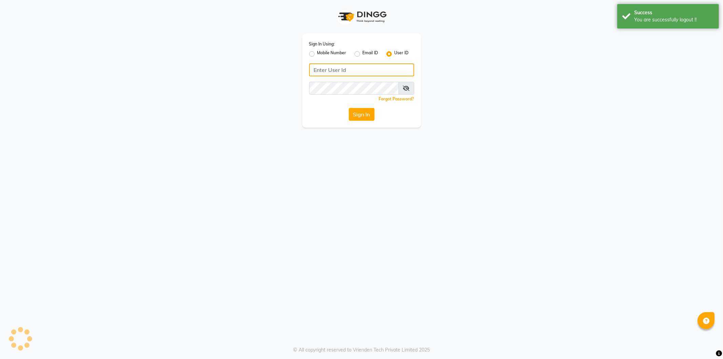 The height and width of the screenshot is (359, 723). I want to click on label: Mobile Number, so click(332, 54).